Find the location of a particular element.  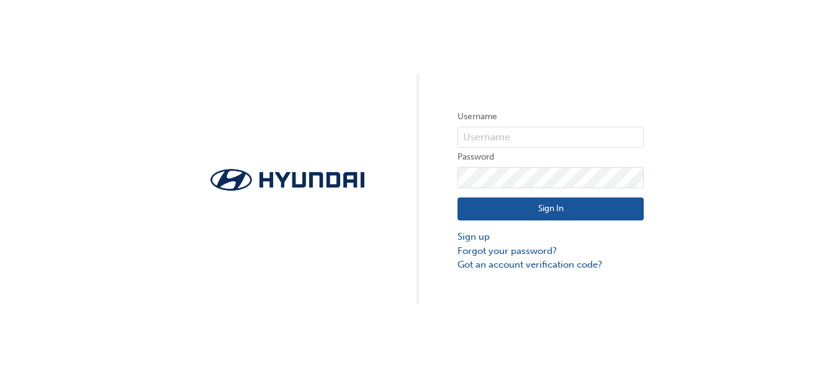

a: Forgot your password? is located at coordinates (551, 251).